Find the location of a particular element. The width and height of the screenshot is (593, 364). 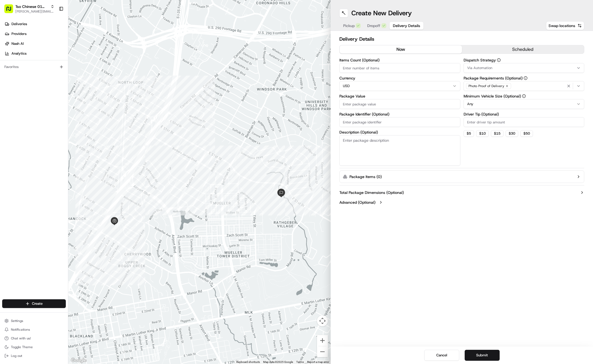

span: Map data ©2025 Google is located at coordinates (277, 361).